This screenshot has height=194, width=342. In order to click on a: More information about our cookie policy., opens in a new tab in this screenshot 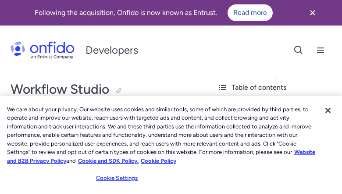, I will do `click(161, 156)`.